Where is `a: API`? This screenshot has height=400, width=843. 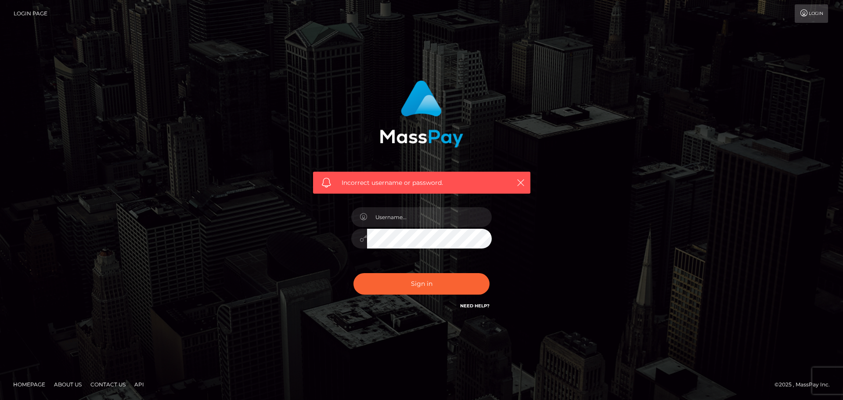 a: API is located at coordinates (139, 384).